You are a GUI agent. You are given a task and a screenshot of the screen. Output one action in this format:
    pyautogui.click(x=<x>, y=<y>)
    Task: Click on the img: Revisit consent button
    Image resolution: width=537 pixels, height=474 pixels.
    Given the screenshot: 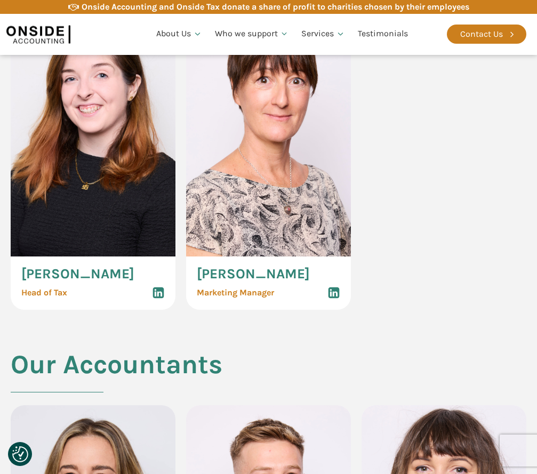 What is the action you would take?
    pyautogui.click(x=20, y=454)
    